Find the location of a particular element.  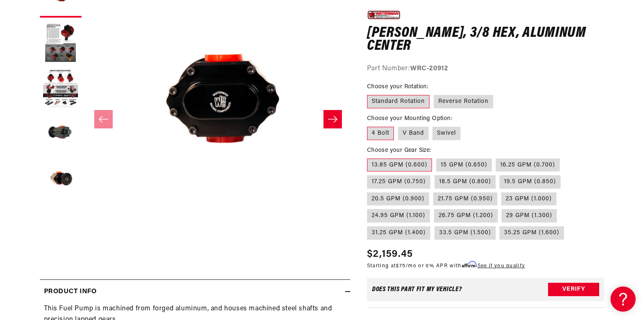

span: Affirm is located at coordinates (469, 264).